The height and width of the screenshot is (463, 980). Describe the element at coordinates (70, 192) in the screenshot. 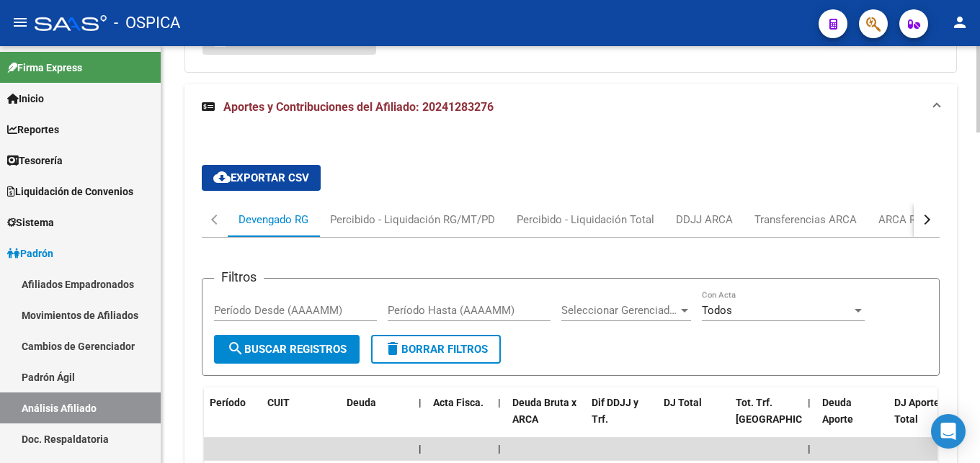

I see `span: Liquidación de Convenios` at that location.